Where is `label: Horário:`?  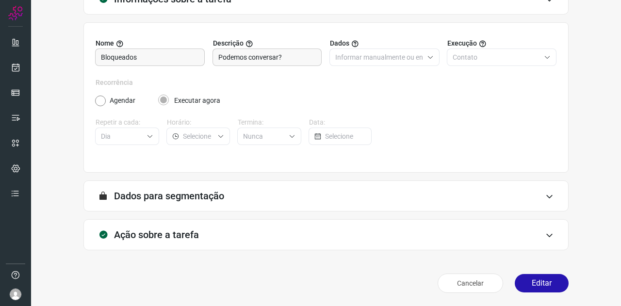 label: Horário: is located at coordinates (198, 122).